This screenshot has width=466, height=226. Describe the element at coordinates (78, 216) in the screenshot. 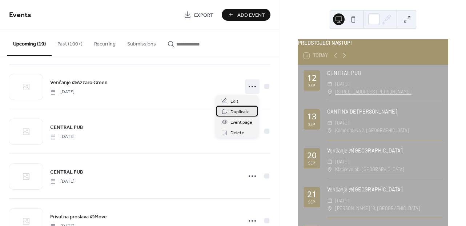

I see `span: Privatna proslava @Move` at that location.